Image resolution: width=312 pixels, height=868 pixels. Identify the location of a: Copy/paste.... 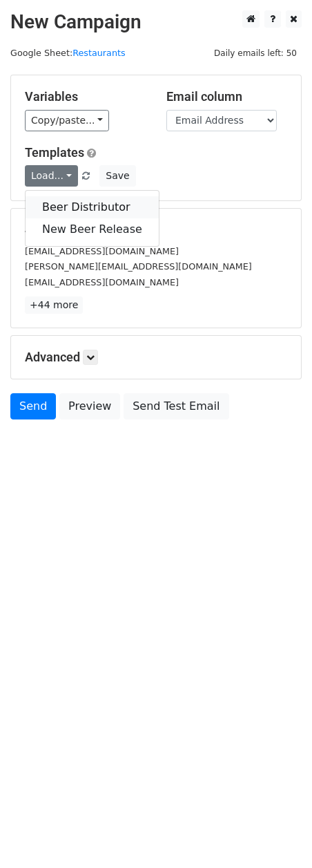
(67, 120).